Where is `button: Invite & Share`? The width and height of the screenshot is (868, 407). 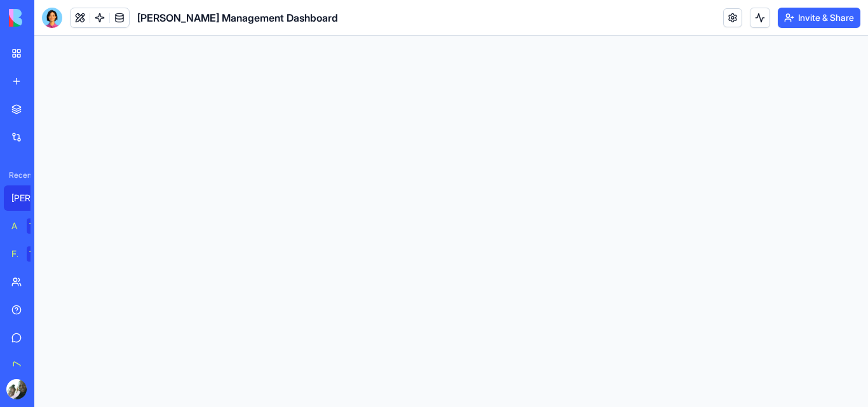 button: Invite & Share is located at coordinates (819, 17).